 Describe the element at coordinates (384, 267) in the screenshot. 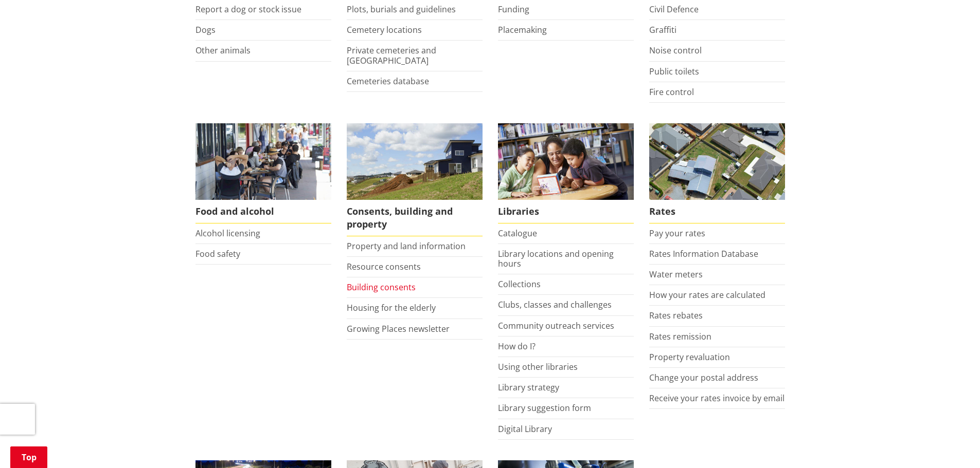

I see `a: Resource consents` at that location.